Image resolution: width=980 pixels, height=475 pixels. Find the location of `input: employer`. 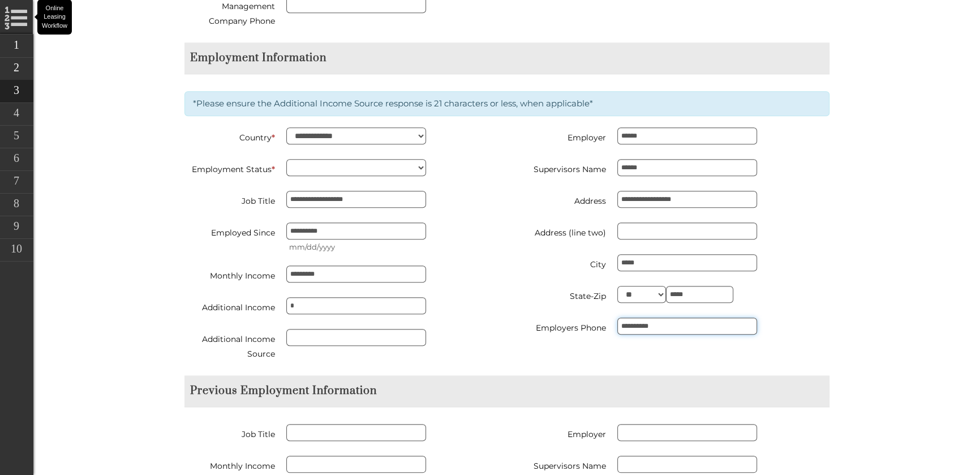

input: employer is located at coordinates (687, 136).